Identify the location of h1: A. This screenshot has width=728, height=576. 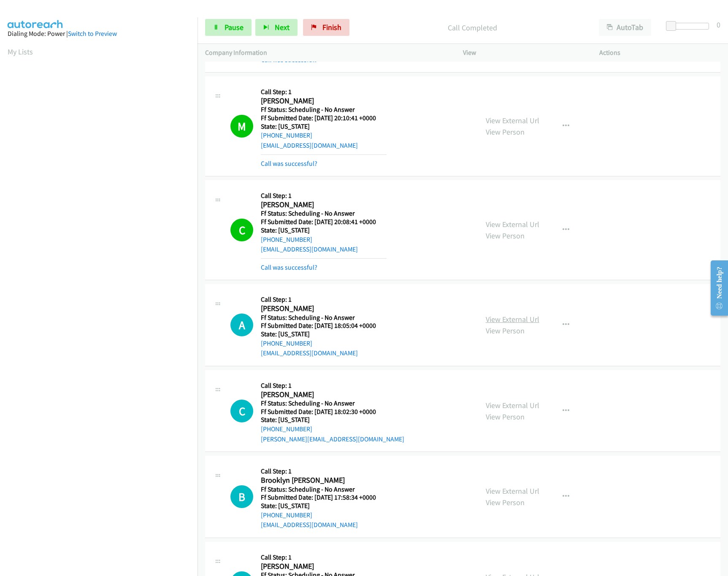
(242, 325).